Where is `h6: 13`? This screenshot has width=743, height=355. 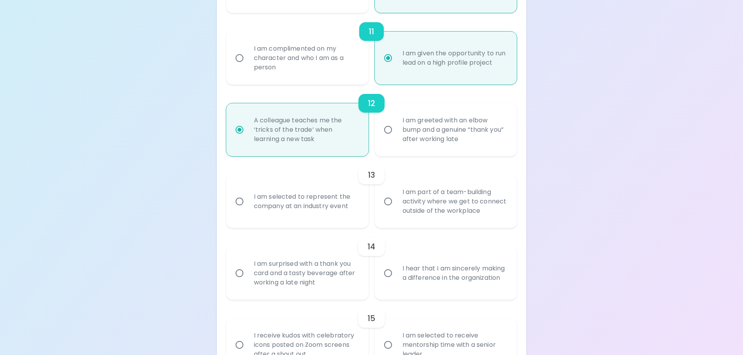 h6: 13 is located at coordinates (371, 175).